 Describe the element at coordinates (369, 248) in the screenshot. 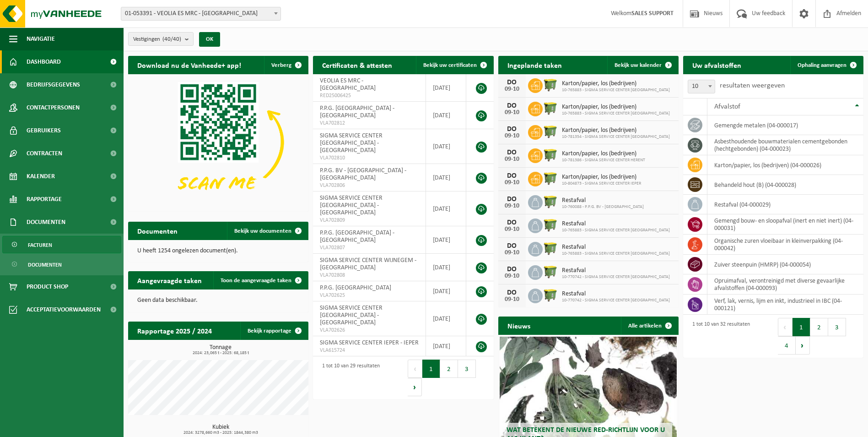

I see `span: VLA702807` at that location.